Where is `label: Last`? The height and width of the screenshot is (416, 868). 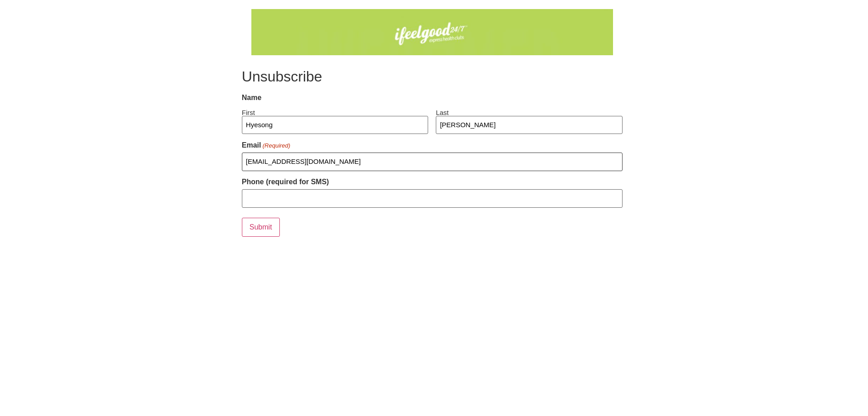
label: Last is located at coordinates (529, 111).